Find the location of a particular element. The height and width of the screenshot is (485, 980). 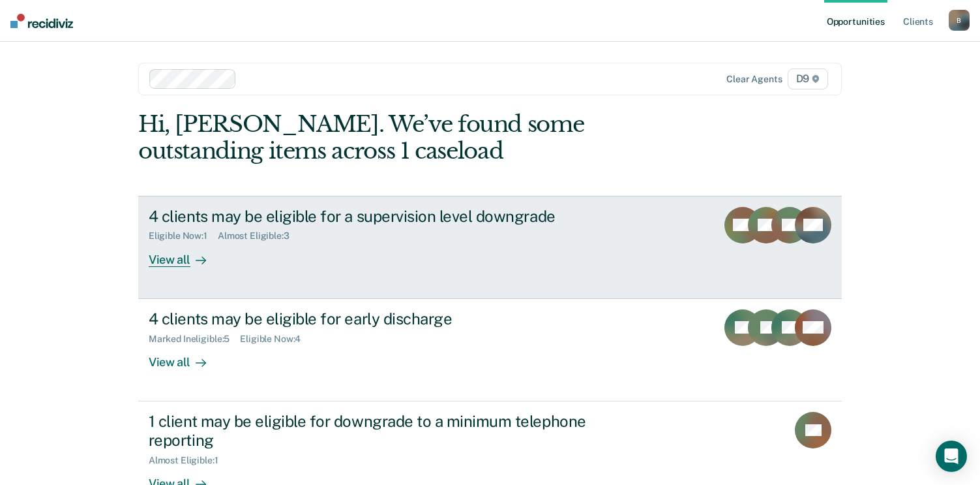

a: 4 clients may be eligible for a supervision level downgradeEligible Now:1Almost Eligible:3View all is located at coordinates (489, 247).